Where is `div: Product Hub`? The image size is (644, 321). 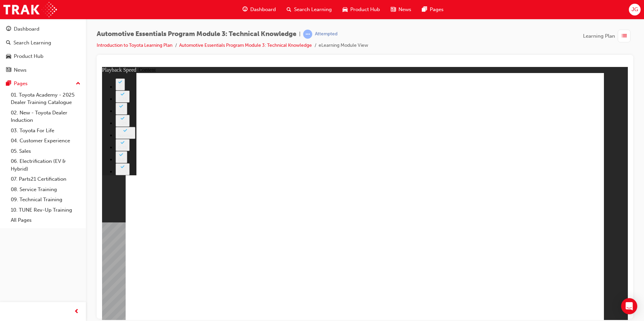
div: Product Hub is located at coordinates (29, 56).